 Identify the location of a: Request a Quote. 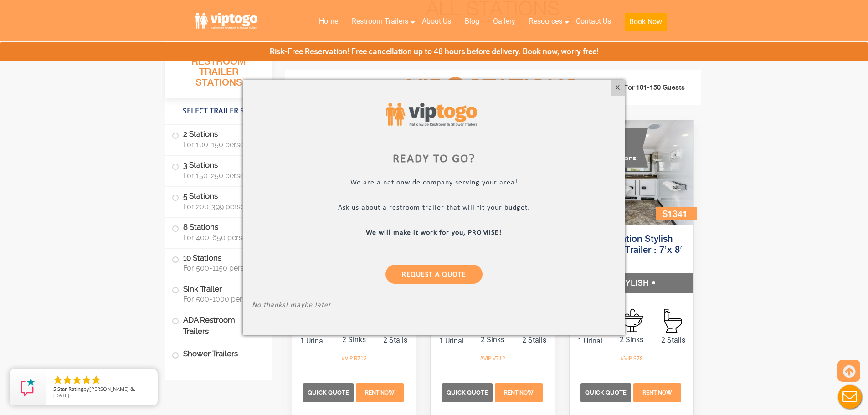
(434, 273).